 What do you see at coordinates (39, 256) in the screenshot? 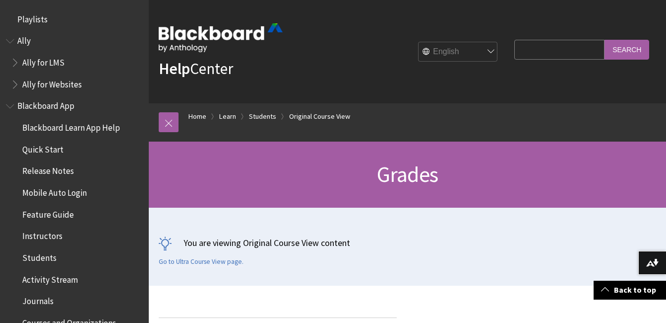
I see `span: Students` at bounding box center [39, 256].